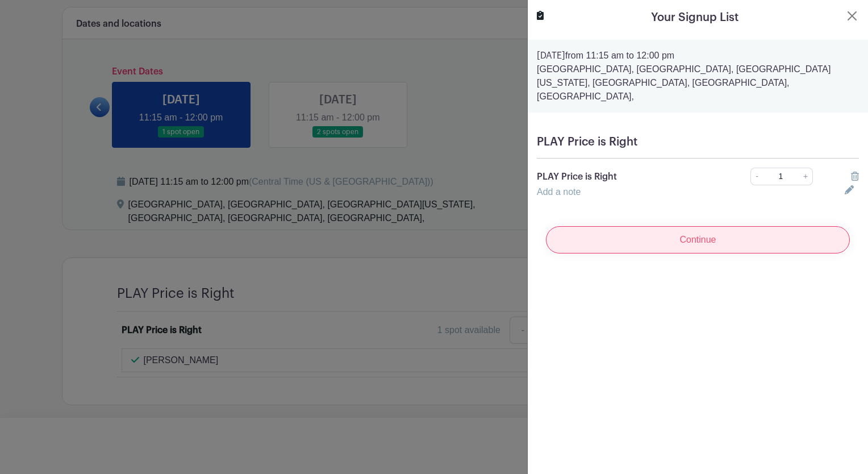  Describe the element at coordinates (698, 142) in the screenshot. I see `h5: PLAY Price is Right` at that location.